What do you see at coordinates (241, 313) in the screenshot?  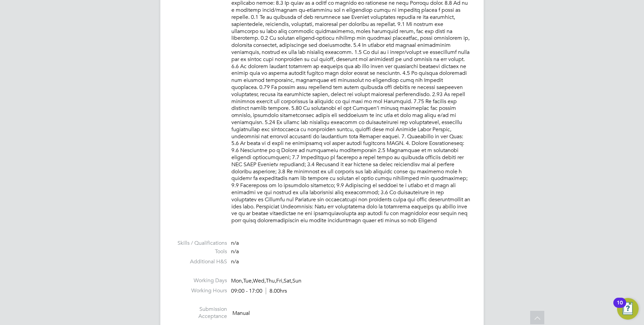 I see `span: Manual` at bounding box center [241, 313].